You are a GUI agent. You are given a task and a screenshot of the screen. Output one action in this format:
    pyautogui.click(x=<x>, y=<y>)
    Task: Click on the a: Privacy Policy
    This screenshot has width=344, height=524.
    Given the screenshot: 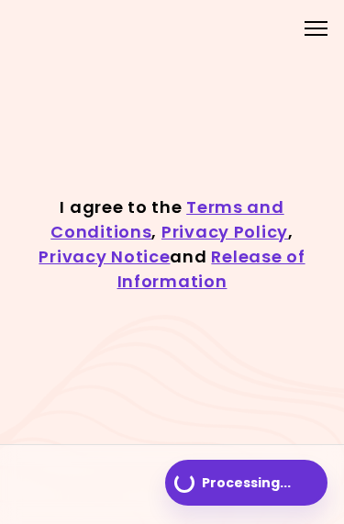 What is the action you would take?
    pyautogui.click(x=225, y=231)
    